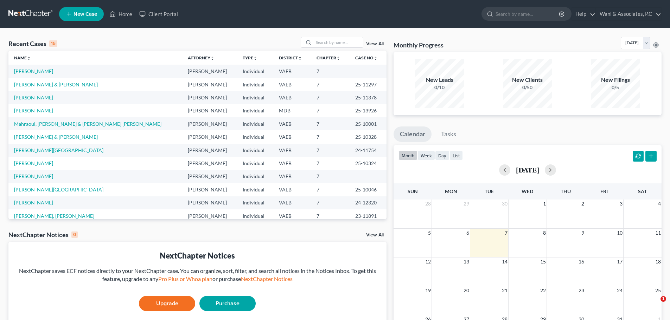 The image size is (670, 320). I want to click on td: 25-10324, so click(368, 163).